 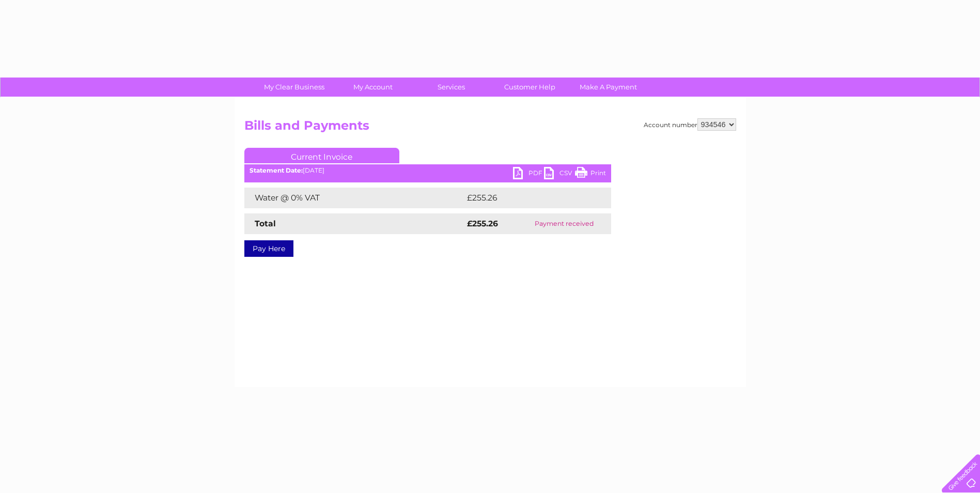 What do you see at coordinates (564, 224) in the screenshot?
I see `td: Payment received` at bounding box center [564, 224].